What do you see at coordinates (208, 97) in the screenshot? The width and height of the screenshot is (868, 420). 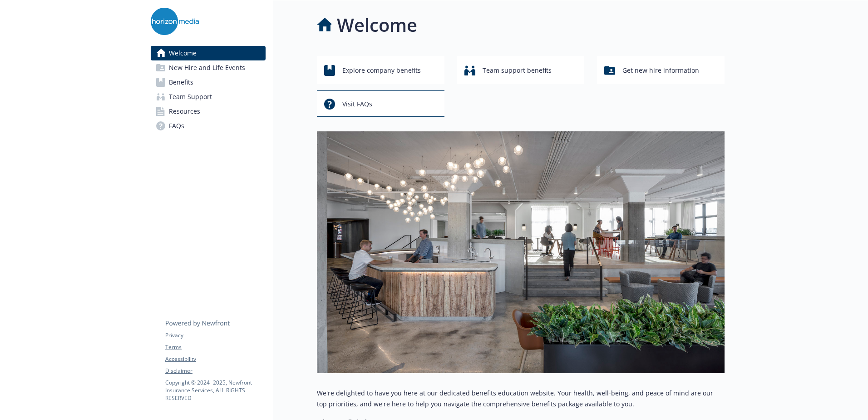 I see `a: Team Support` at bounding box center [208, 97].